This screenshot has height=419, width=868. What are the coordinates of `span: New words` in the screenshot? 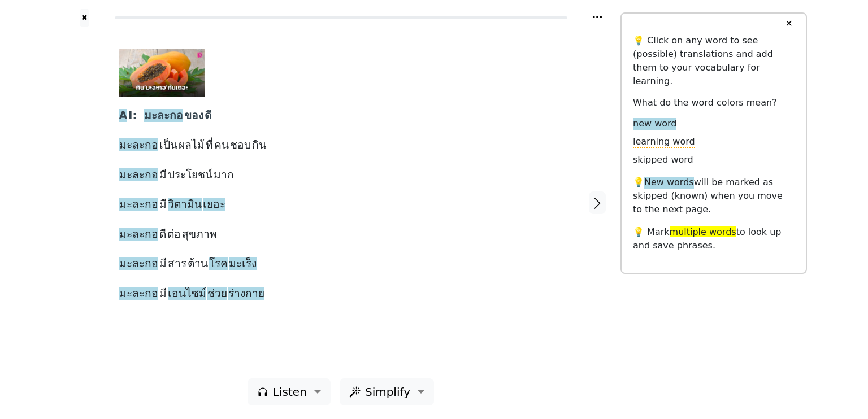 It's located at (669, 182).